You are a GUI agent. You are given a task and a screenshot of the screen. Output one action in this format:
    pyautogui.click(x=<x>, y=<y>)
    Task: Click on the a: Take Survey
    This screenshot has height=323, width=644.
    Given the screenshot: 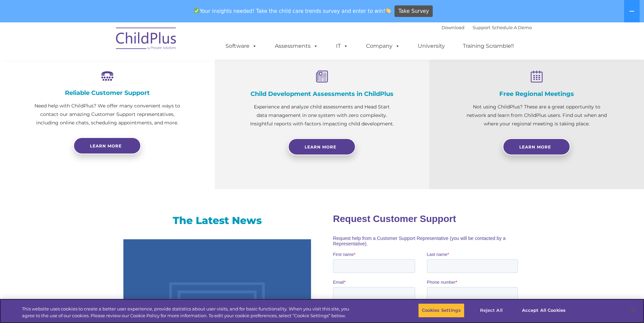 What is the action you would take?
    pyautogui.click(x=413, y=11)
    